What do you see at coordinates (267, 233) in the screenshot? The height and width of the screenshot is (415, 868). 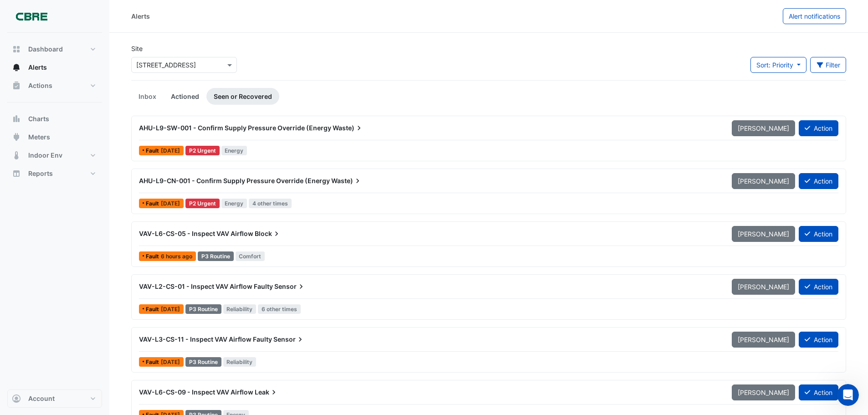 I see `span: Block` at bounding box center [267, 233].